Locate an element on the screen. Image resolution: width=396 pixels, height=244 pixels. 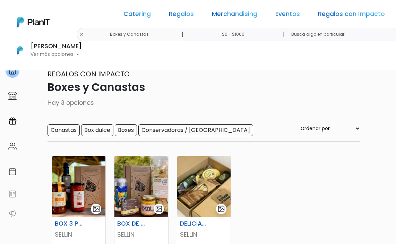
p: Hay 3 opciones is located at coordinates (198, 103).